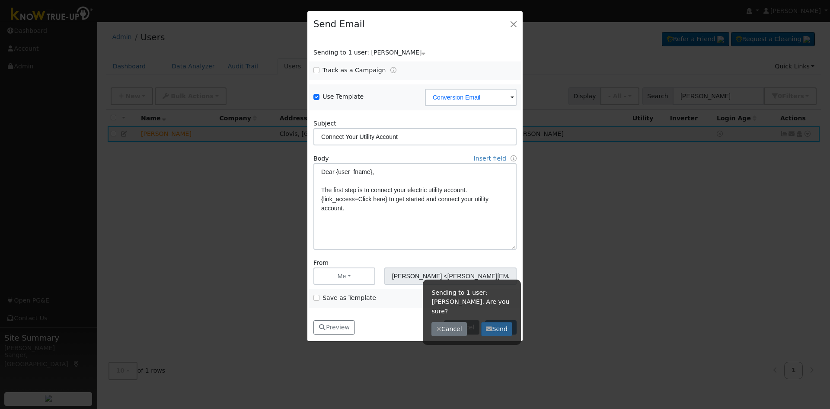 The height and width of the screenshot is (409, 830). I want to click on a: Insert field, so click(490, 158).